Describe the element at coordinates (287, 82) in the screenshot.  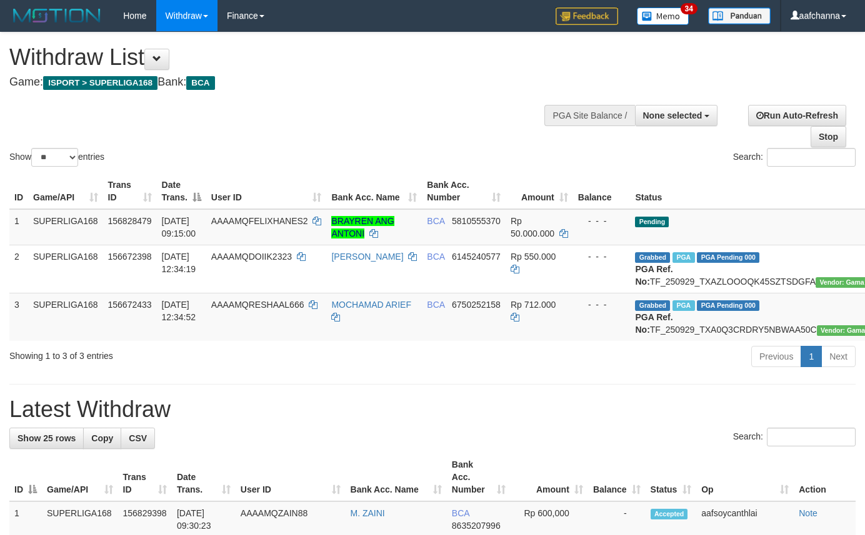
I see `h4: Game: Bank:` at that location.